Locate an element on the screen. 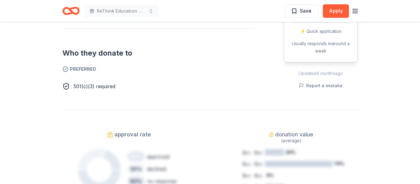  tspan: 0% is located at coordinates (270, 175).